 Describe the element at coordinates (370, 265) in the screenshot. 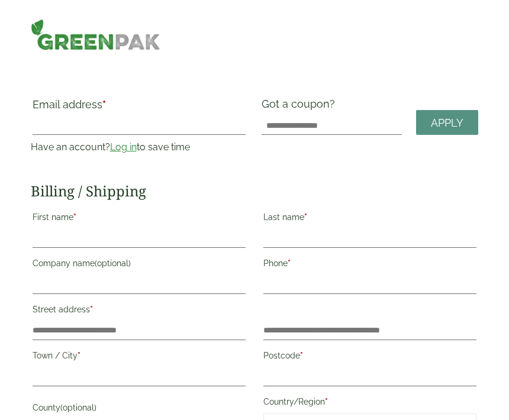

I see `label: Phone` at that location.